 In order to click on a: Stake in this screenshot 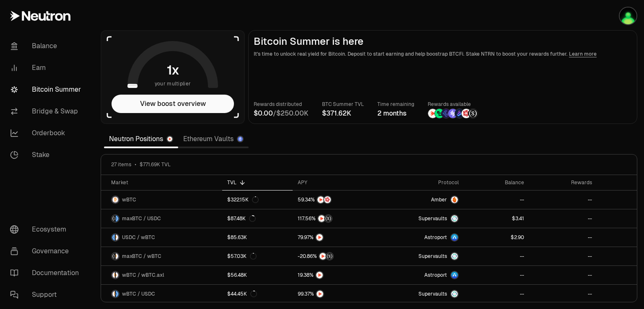, I will do `click(47, 155)`.